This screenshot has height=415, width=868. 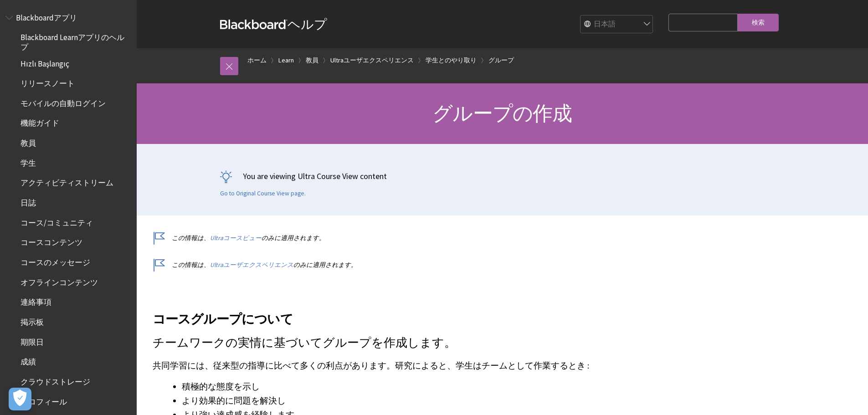 I want to click on span: クラウドストレージ, so click(x=55, y=380).